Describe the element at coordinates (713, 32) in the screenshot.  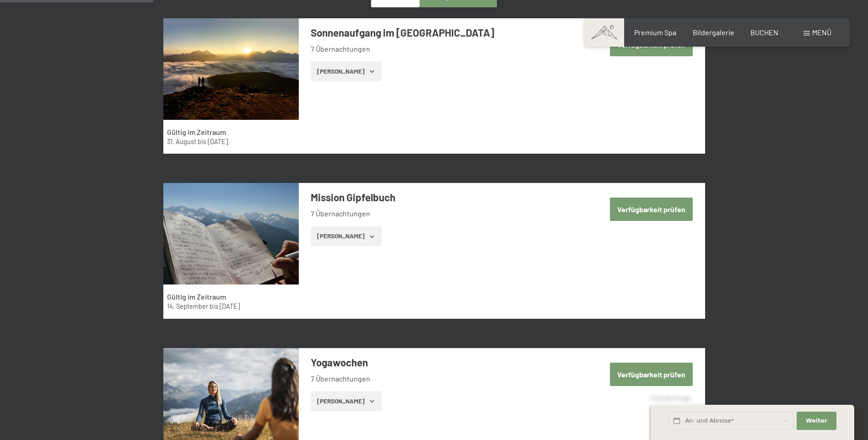
I see `a: Bildergalerie` at that location.